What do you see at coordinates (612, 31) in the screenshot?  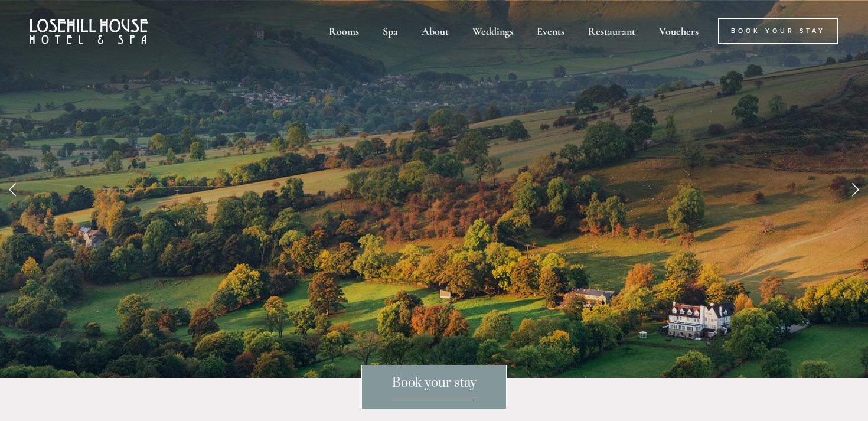 I see `div: Restaurant` at bounding box center [612, 31].